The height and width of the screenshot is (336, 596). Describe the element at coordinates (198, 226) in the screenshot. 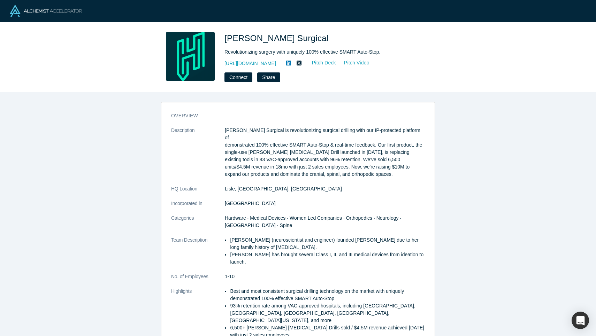

I see `dt: Categories` at that location.